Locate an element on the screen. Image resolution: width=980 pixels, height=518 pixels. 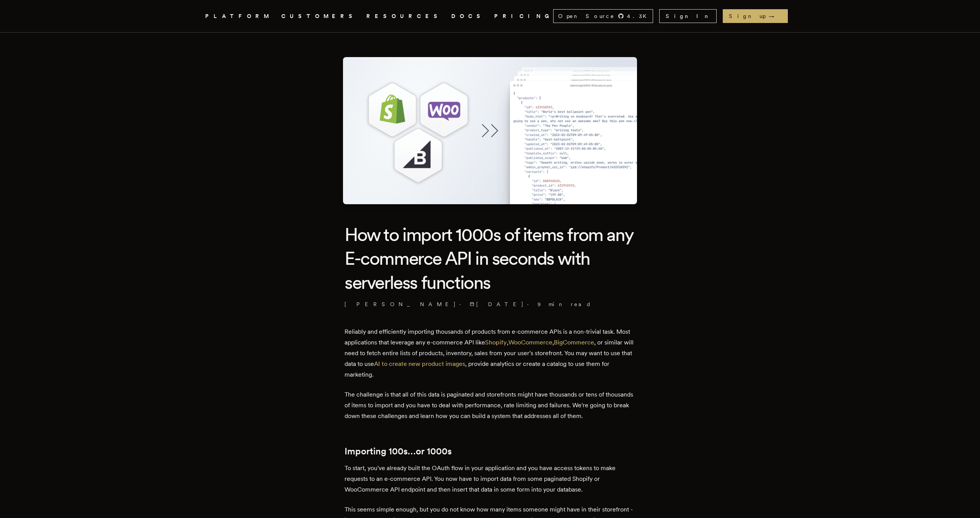
p: The challenge is that all of this data is paginated and storefronts might have thousands or tens ... is located at coordinates (490, 406).